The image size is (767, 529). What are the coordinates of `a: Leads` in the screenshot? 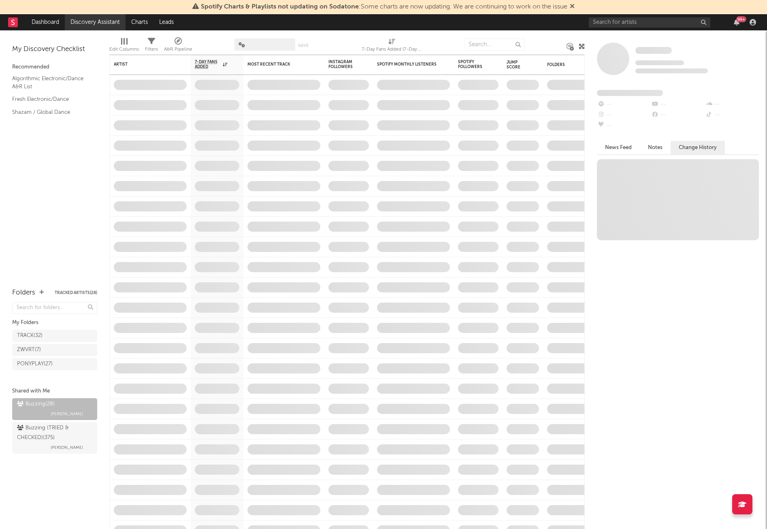 It's located at (166, 22).